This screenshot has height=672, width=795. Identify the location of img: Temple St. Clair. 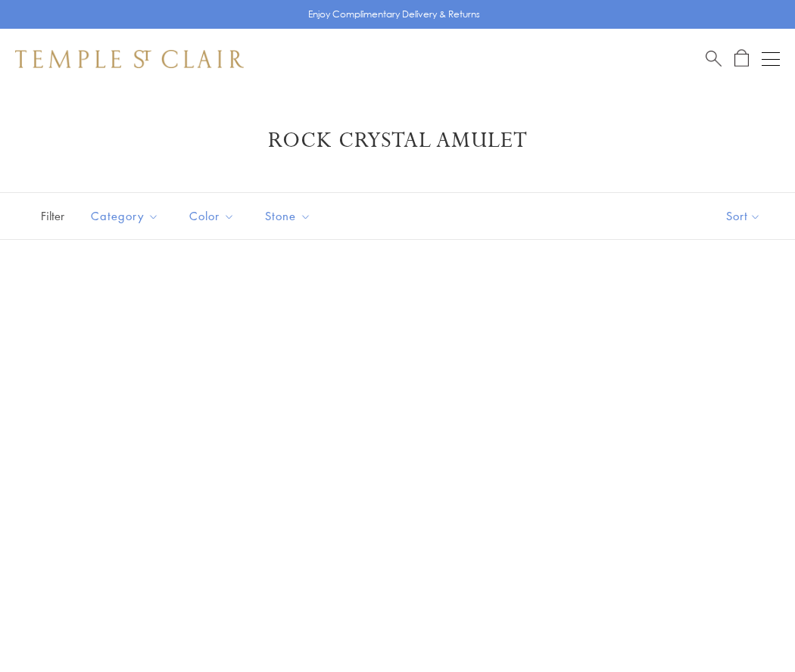
(130, 59).